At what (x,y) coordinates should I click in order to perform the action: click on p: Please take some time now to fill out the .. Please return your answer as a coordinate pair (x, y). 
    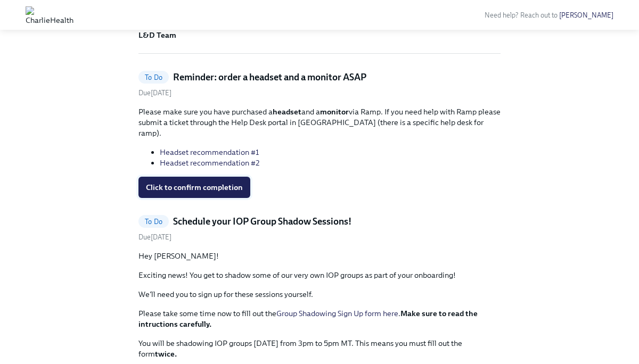
    Looking at the image, I should click on (320, 319).